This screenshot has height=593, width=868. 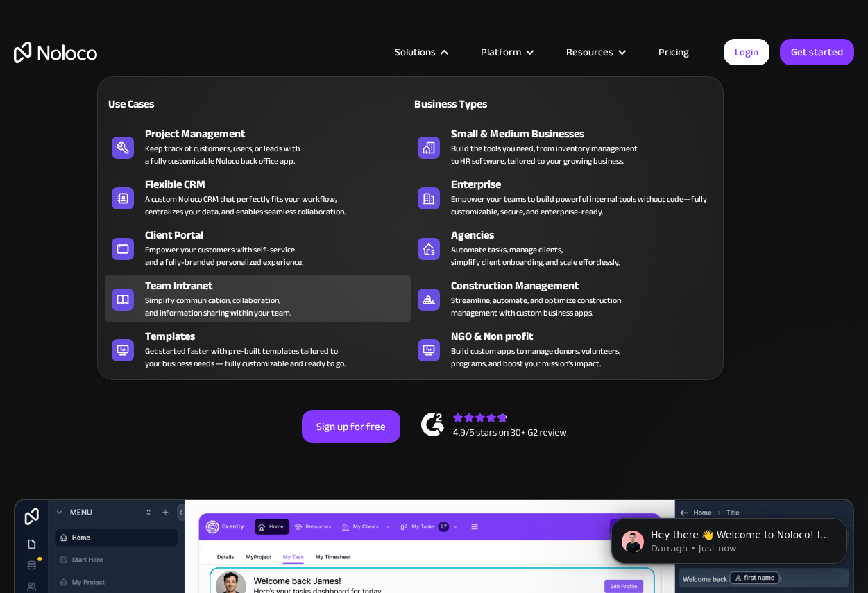 What do you see at coordinates (224, 256) in the screenshot?
I see `div: Empower your customers with self-service and a fully-branded personalized experience.` at bounding box center [224, 256].